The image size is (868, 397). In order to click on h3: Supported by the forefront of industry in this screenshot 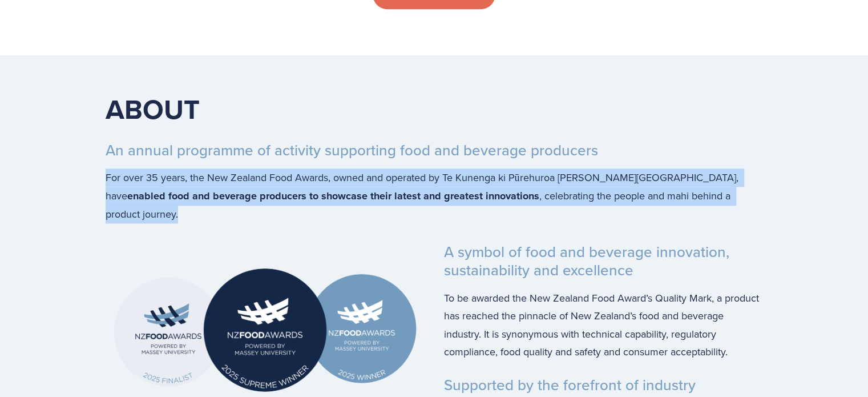, I will do `click(434, 385)`.